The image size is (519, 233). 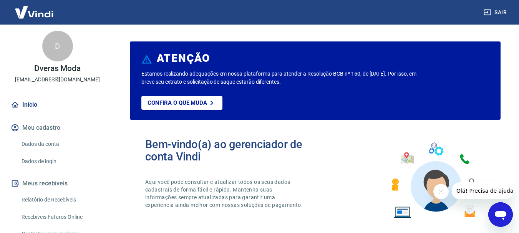 What do you see at coordinates (435, 181) in the screenshot?
I see `img: Imagem de um avatar masculino com diversos icones exemplificando as funcionalidades do gerenciado...` at bounding box center [435, 181].